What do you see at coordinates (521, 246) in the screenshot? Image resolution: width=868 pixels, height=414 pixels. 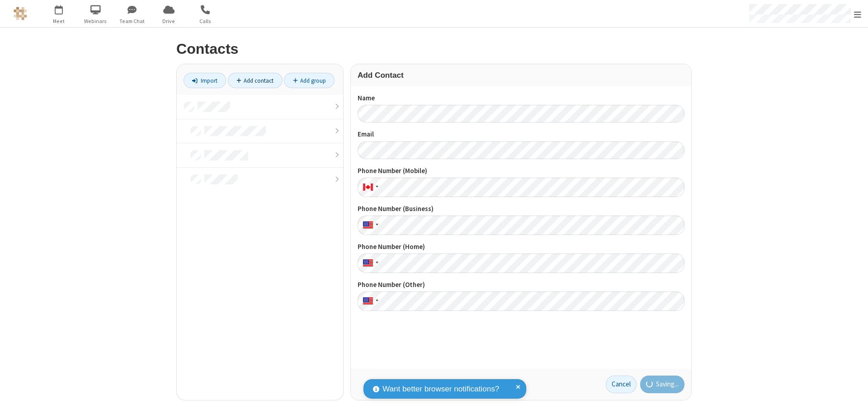 I see `label: Phone Number (Home)` at bounding box center [521, 246].